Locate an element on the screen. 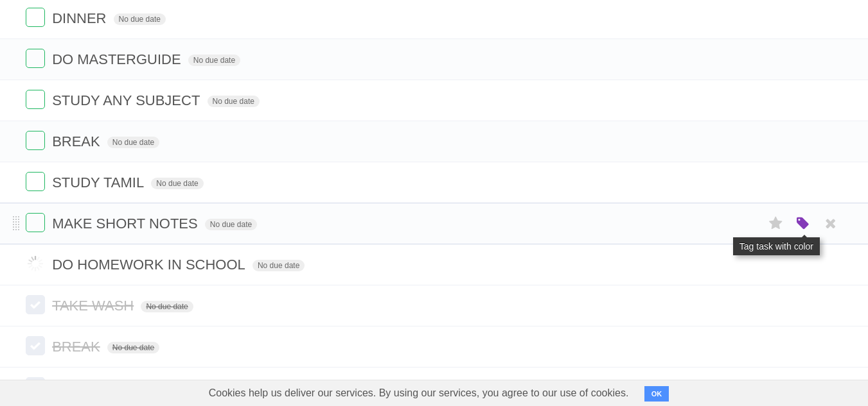 This screenshot has height=406, width=868. span: DO HOMEWORK IN SCHOOL is located at coordinates (150, 265).